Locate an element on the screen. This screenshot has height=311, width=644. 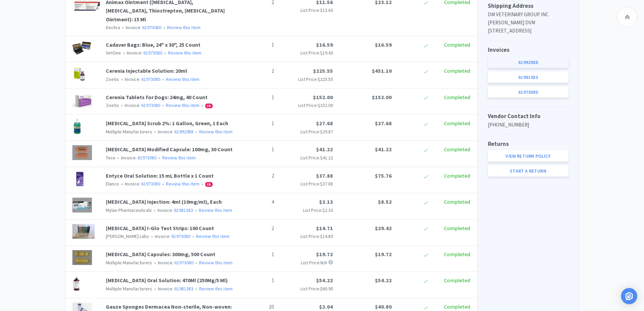
span: $40.80 is located at coordinates (383, 307).